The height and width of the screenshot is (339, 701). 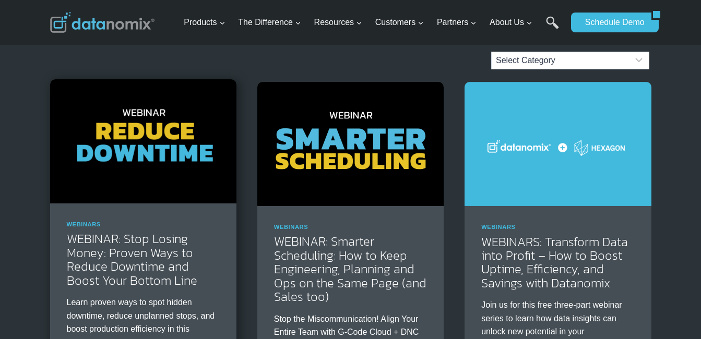 What do you see at coordinates (552, 28) in the screenshot?
I see `a: Search` at bounding box center [552, 28].